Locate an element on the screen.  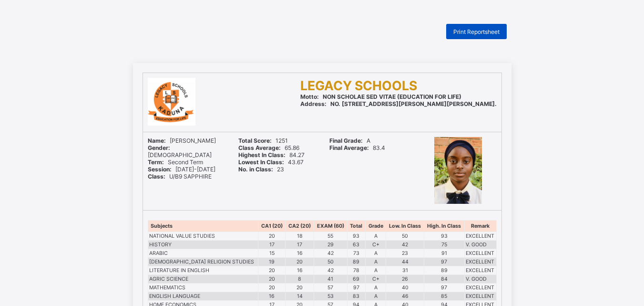
b: Lowest In Class: is located at coordinates (261, 162).